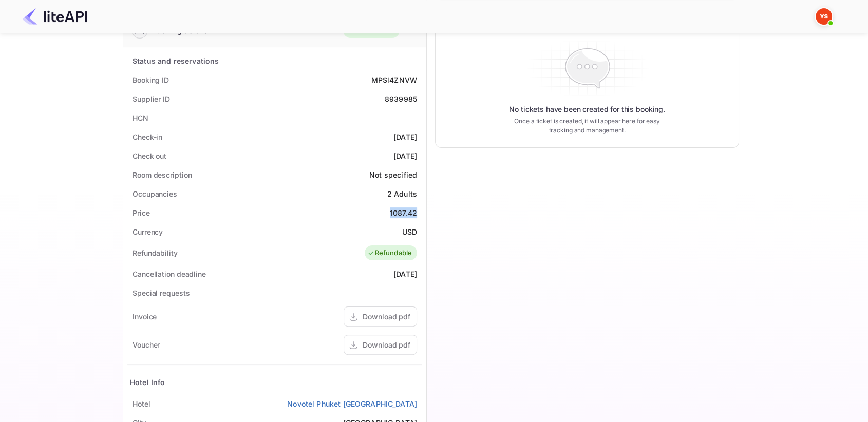 The image size is (868, 422). I want to click on div: Hotel Info, so click(147, 382).